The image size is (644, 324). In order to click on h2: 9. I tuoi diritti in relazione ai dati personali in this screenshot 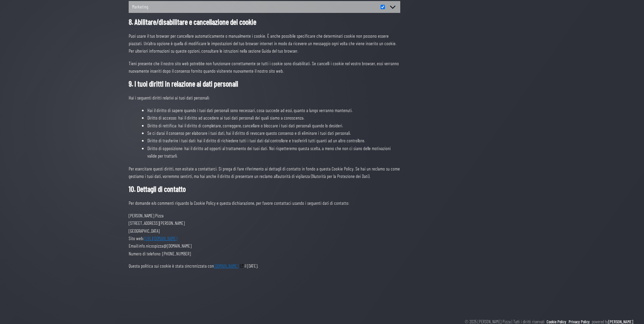, I will do `click(264, 85)`.